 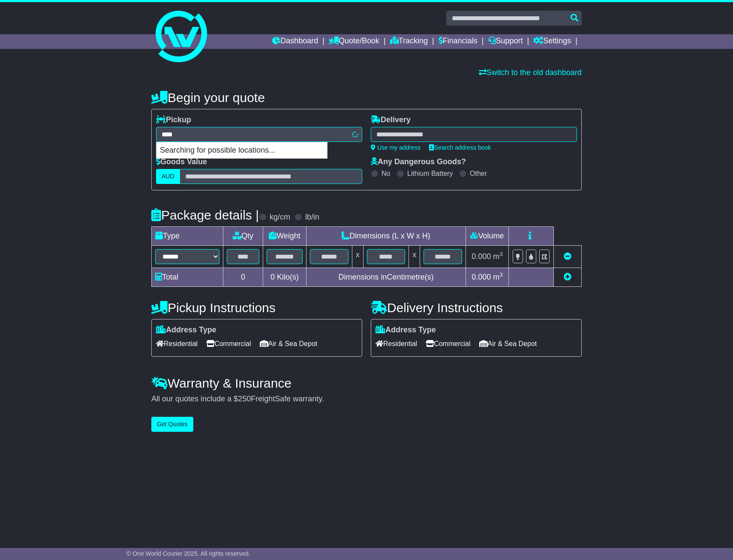 I want to click on a: Dashboard, so click(x=295, y=42).